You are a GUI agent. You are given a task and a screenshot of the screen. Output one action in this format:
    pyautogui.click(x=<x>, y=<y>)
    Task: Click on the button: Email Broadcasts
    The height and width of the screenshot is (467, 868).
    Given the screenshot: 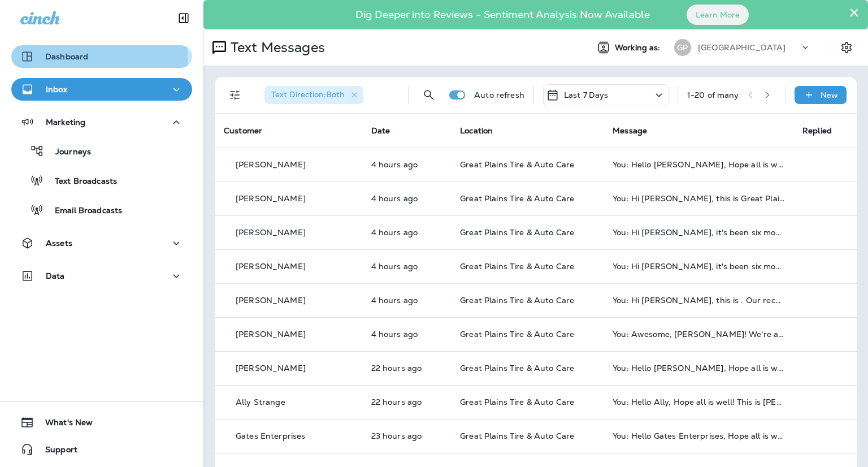 What is the action you would take?
    pyautogui.click(x=101, y=210)
    